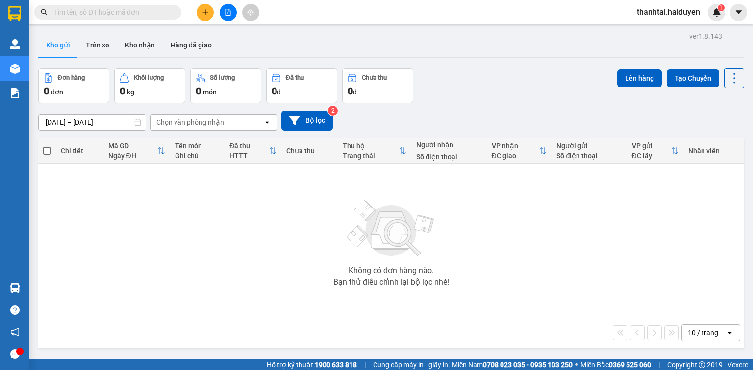 The height and width of the screenshot is (370, 753). I want to click on div: Đơn hàng, so click(71, 78).